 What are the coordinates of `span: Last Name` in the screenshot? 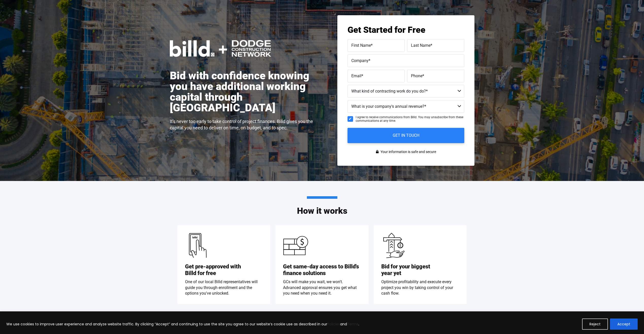 It's located at (420, 45).